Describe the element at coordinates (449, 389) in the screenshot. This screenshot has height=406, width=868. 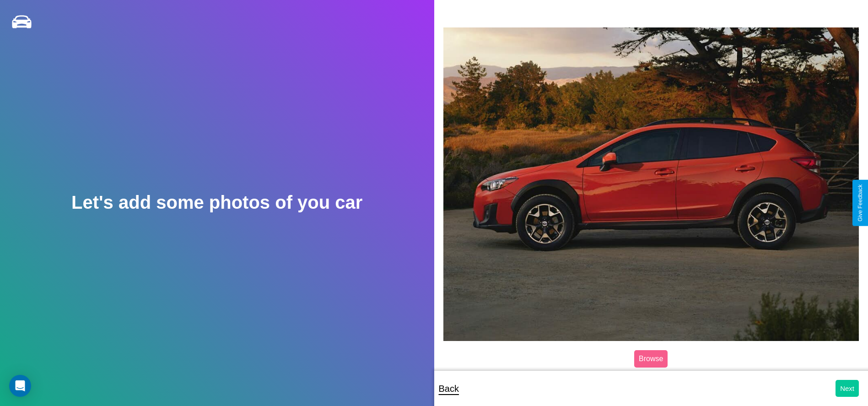
I see `p: Back` at that location.